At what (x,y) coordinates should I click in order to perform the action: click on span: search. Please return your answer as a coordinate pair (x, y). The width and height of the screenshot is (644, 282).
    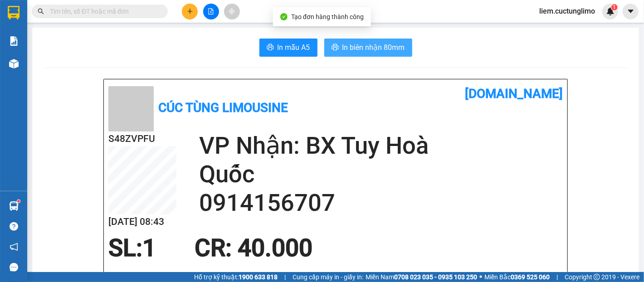
    Looking at the image, I should click on (41, 11).